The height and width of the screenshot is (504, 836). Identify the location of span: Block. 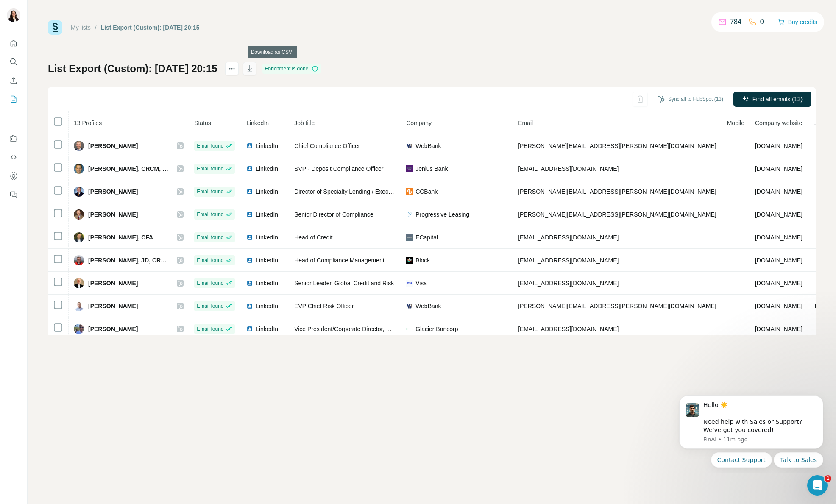
(422, 260).